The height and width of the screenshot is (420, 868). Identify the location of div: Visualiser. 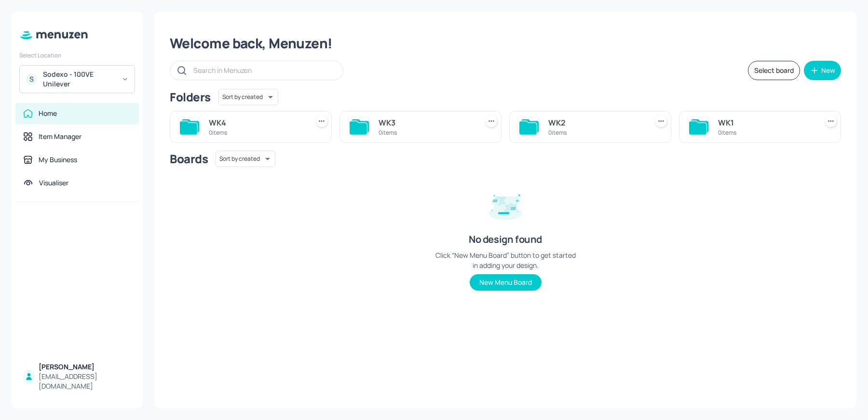
(54, 183).